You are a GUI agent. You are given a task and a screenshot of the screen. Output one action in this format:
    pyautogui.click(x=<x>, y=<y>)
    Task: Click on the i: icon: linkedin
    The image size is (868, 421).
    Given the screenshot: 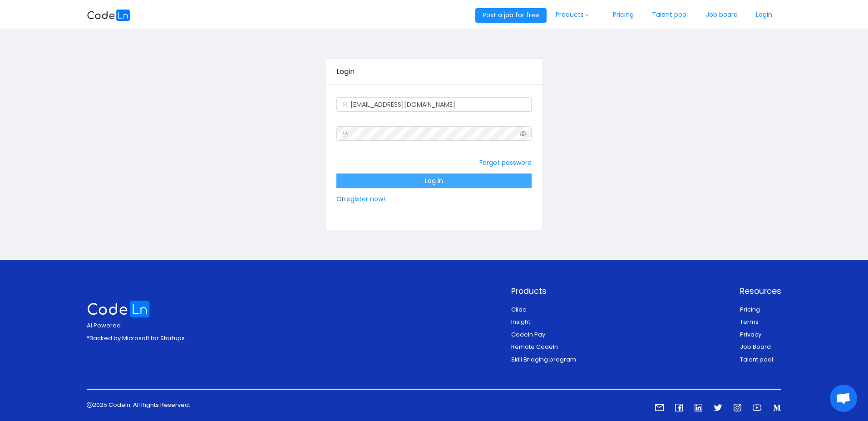 What is the action you would take?
    pyautogui.click(x=698, y=407)
    